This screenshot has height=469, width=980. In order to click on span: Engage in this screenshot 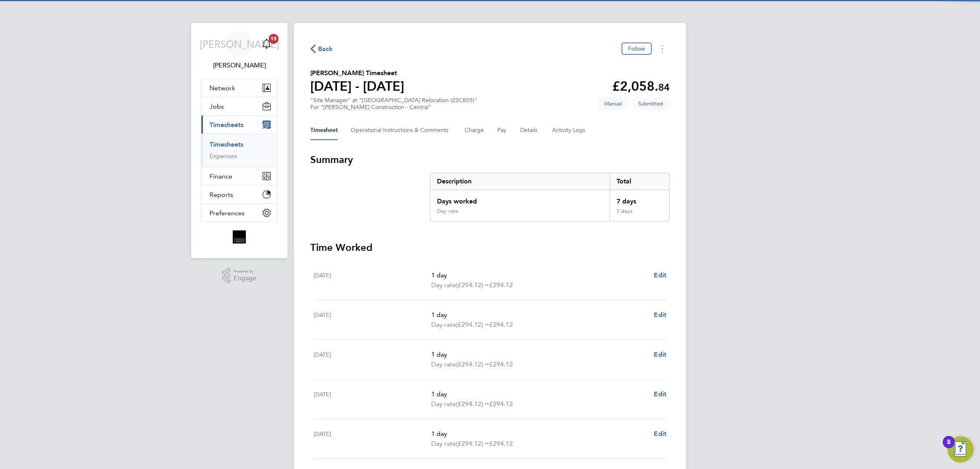, I will do `click(245, 278)`.